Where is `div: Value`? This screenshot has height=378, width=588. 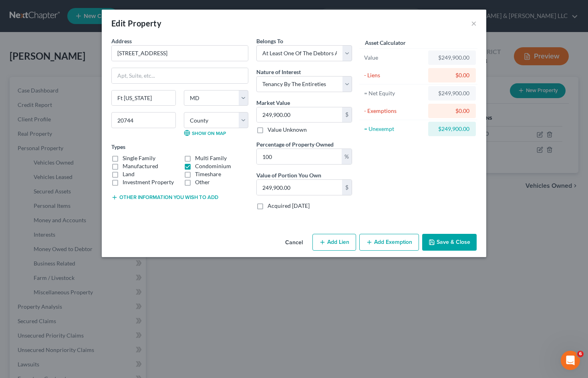
div: Value is located at coordinates (394, 58).